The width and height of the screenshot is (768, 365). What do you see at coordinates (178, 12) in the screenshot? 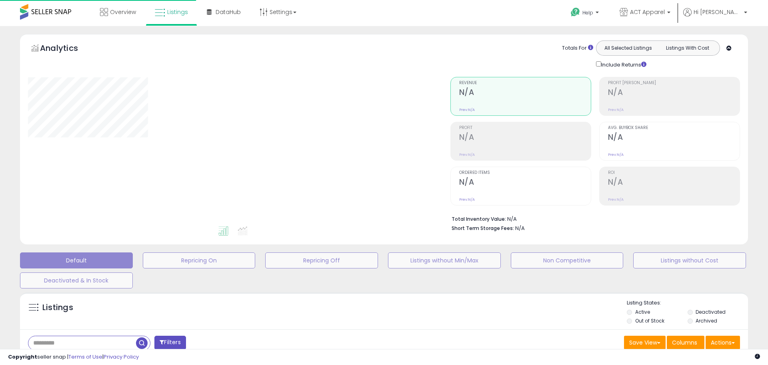
I see `span: Listings` at bounding box center [178, 12].